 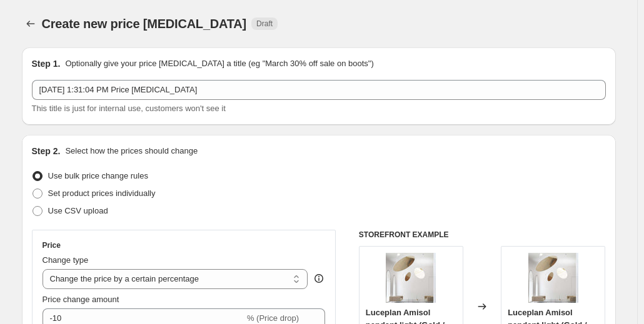 What do you see at coordinates (47, 64) in the screenshot?
I see `h2: Step 1.` at bounding box center [47, 64].